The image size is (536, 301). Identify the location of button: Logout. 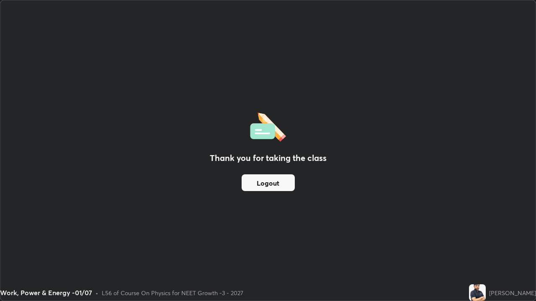
(268, 183).